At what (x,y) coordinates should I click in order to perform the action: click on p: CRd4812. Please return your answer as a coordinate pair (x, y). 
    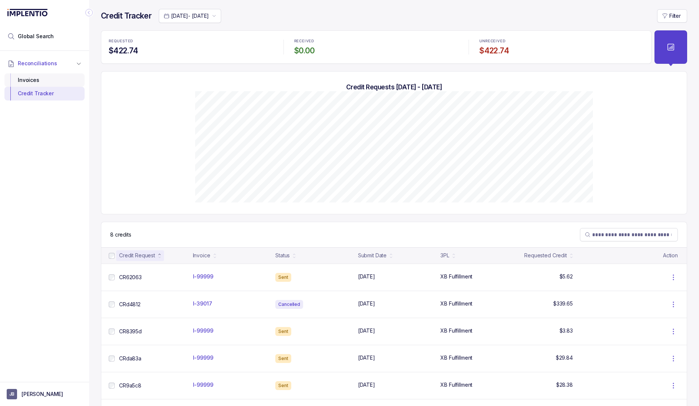
    Looking at the image, I should click on (130, 305).